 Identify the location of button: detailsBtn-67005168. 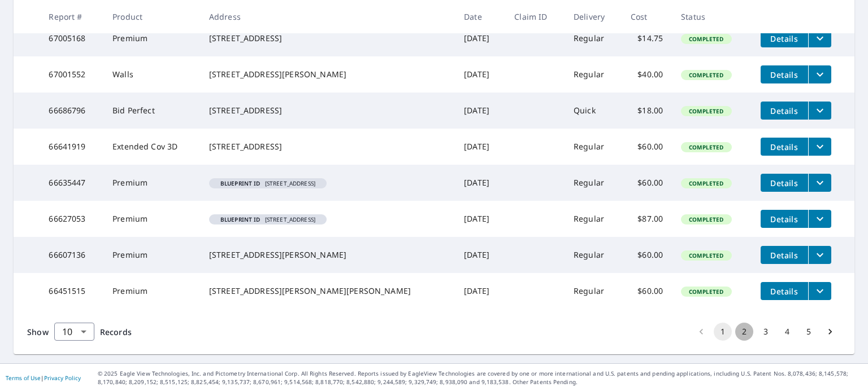
(784, 38).